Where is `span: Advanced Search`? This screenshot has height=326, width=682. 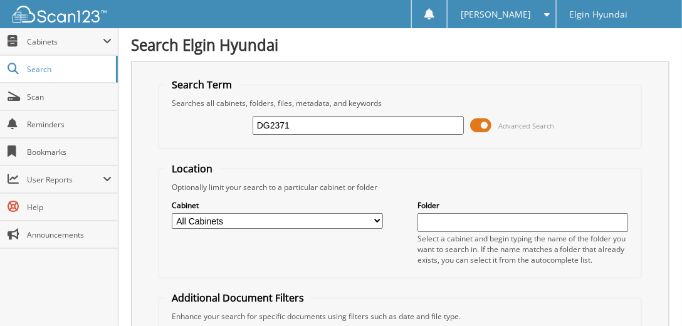 span: Advanced Search is located at coordinates (526, 125).